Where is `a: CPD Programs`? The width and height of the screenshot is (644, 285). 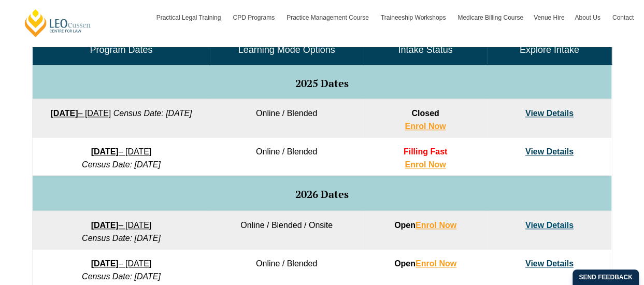 a: CPD Programs is located at coordinates (254, 17).